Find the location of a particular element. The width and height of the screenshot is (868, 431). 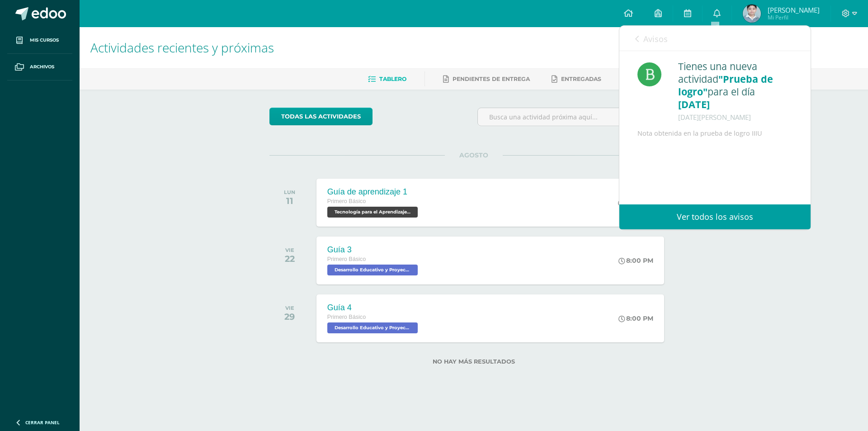

a: Entregadas is located at coordinates (577, 79).